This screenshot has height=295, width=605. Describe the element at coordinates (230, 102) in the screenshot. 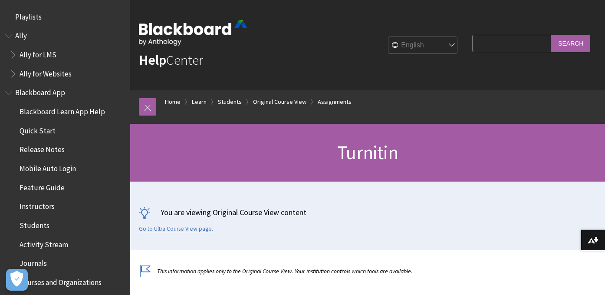

I see `a: Students` at that location.